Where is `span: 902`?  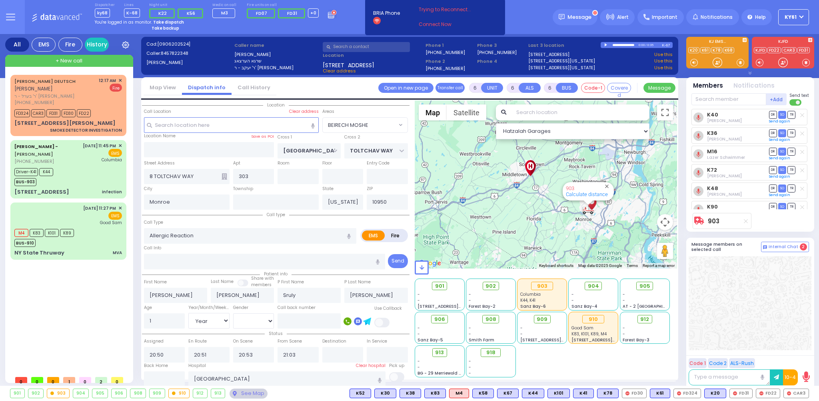
span: 902 is located at coordinates (491, 286).